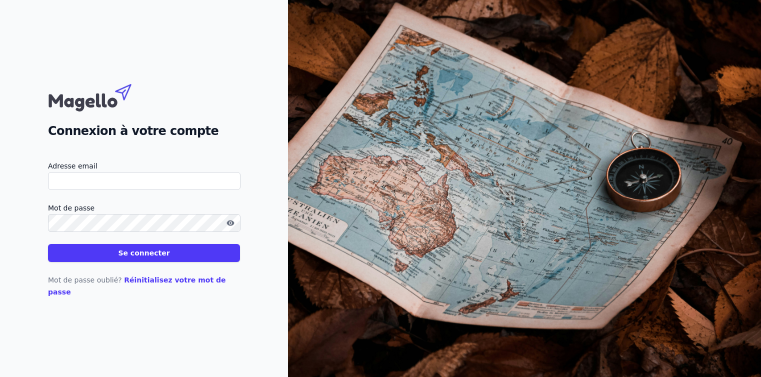  Describe the element at coordinates (144, 253) in the screenshot. I see `button: Se connecter` at that location.